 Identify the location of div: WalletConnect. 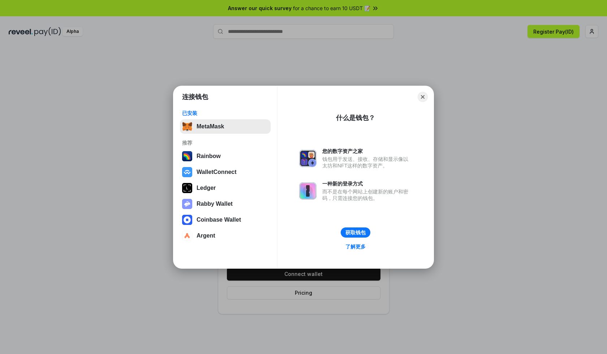
(217, 172).